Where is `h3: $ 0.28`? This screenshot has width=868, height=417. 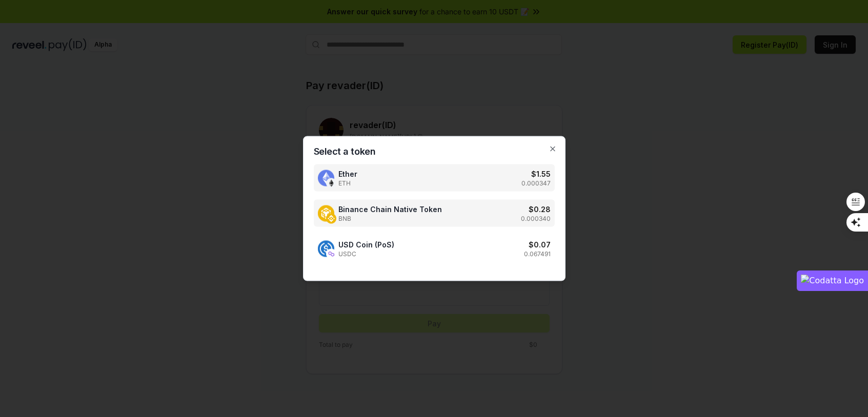
h3: $ 0.28 is located at coordinates (540, 209).